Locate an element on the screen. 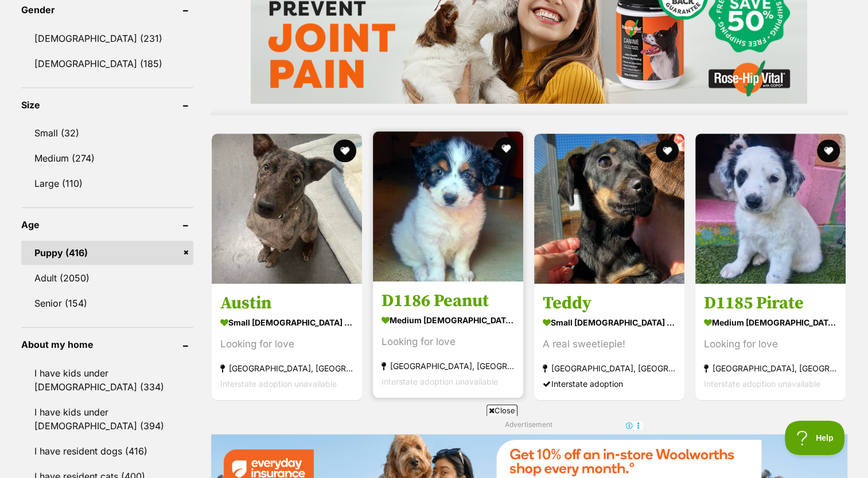 This screenshot has width=868, height=478. img: Austin - Kelpie x Catahoula Leopard Dog is located at coordinates (287, 208).